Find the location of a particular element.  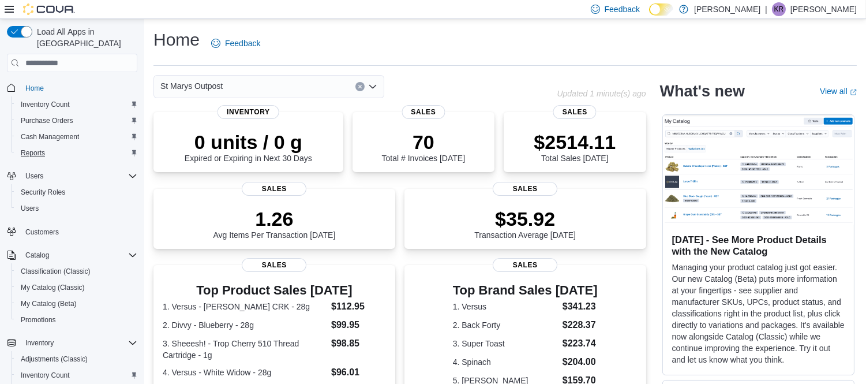

a: My Catalog (Classic) is located at coordinates (53, 287).